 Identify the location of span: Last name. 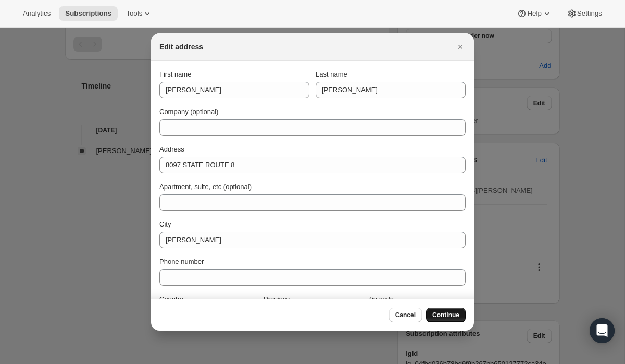
(331, 74).